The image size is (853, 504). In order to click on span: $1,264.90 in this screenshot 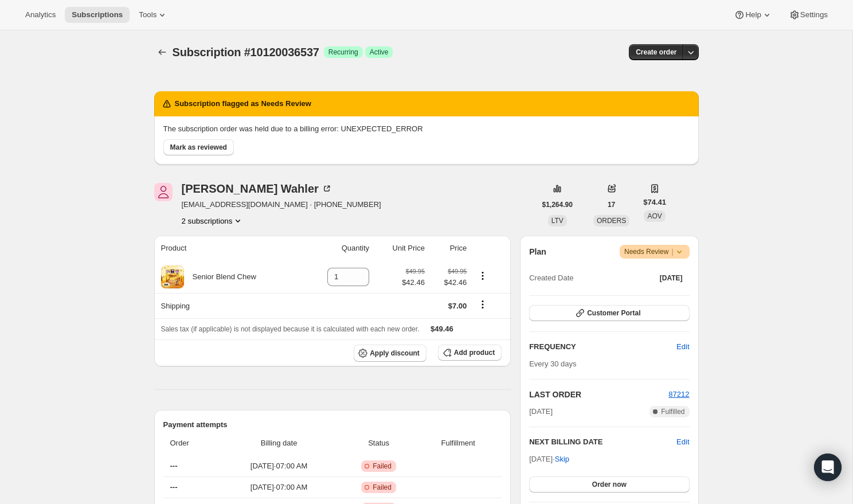, I will do `click(558, 205)`.